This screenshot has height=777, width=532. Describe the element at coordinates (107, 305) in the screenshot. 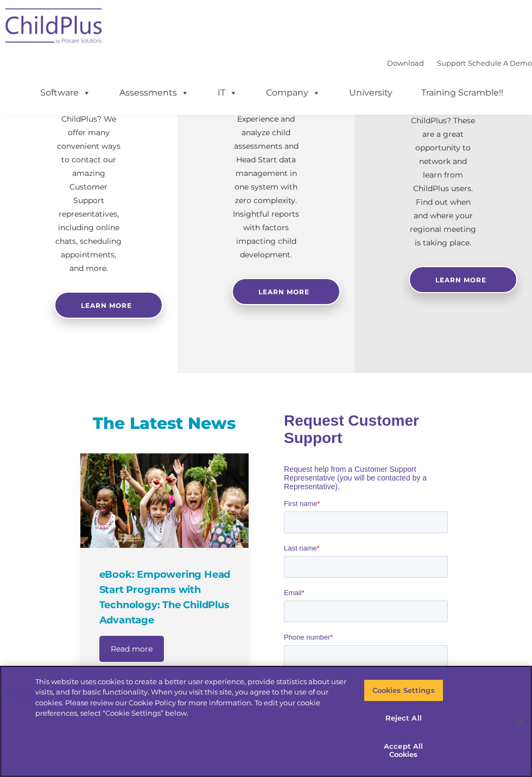

I see `span: Learn more` at that location.